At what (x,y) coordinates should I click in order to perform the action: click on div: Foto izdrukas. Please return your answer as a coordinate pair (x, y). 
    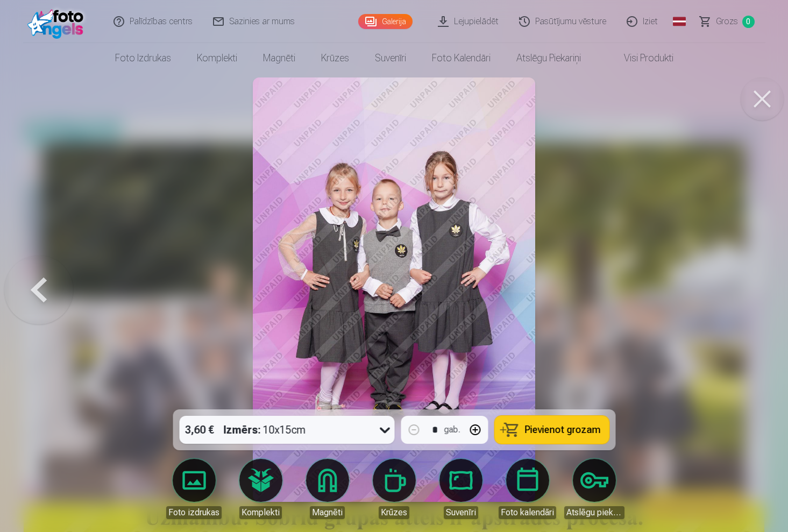
    Looking at the image, I should click on (194, 512).